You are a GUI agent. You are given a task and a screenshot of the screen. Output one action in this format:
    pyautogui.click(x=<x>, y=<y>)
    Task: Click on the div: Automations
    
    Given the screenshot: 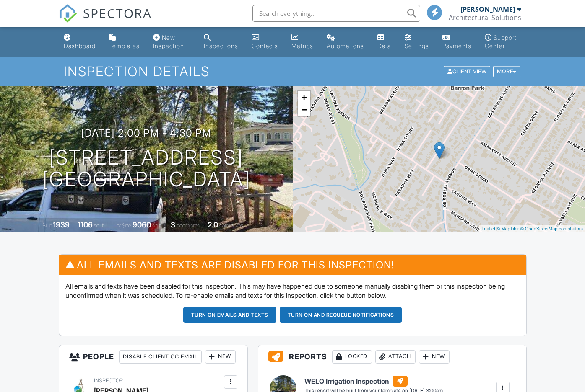 What is the action you would take?
    pyautogui.click(x=345, y=46)
    